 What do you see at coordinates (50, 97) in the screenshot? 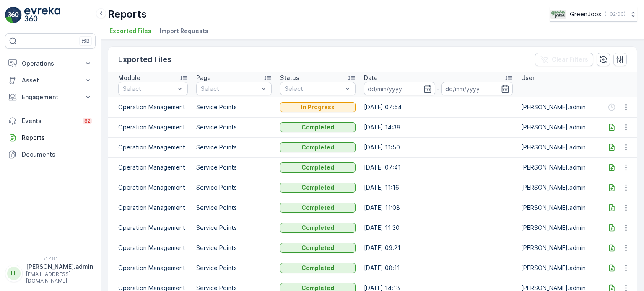
I see `p: Engagement` at bounding box center [50, 97].